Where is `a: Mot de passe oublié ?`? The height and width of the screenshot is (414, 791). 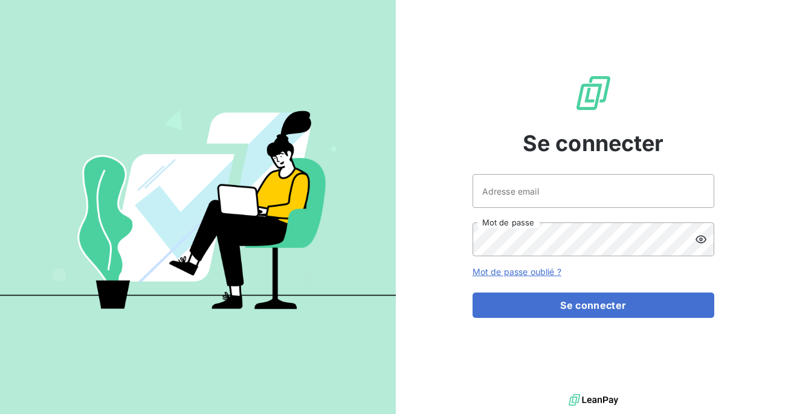 a: Mot de passe oublié ? is located at coordinates (517, 271).